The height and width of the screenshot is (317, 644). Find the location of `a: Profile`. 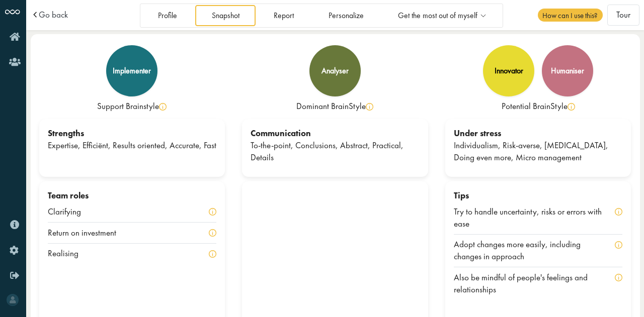

a: Profile is located at coordinates (168, 15).